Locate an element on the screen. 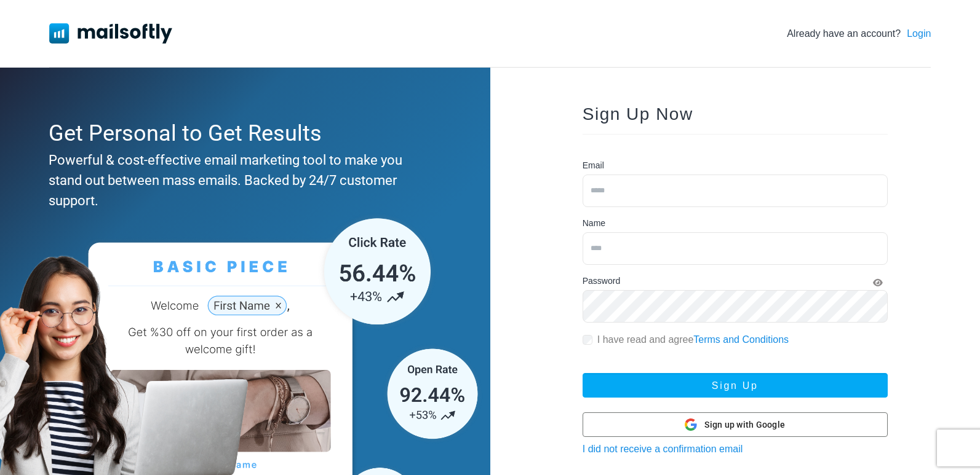 The image size is (980, 475). a: Login is located at coordinates (919, 34).